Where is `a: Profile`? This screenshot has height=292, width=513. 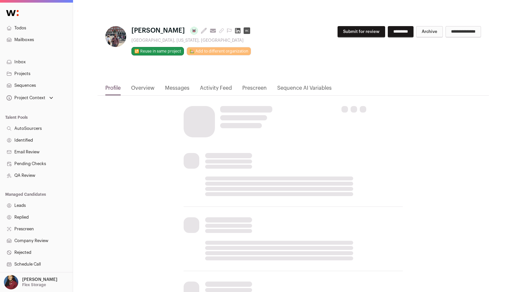 a: Profile is located at coordinates (113, 90).